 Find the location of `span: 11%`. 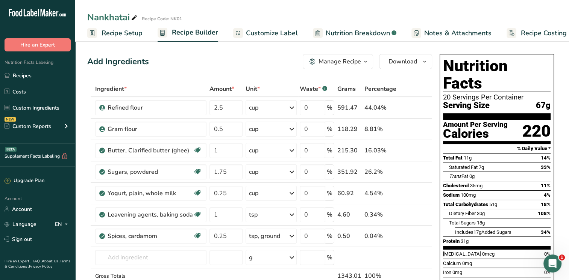

span: 11% is located at coordinates (545, 186).